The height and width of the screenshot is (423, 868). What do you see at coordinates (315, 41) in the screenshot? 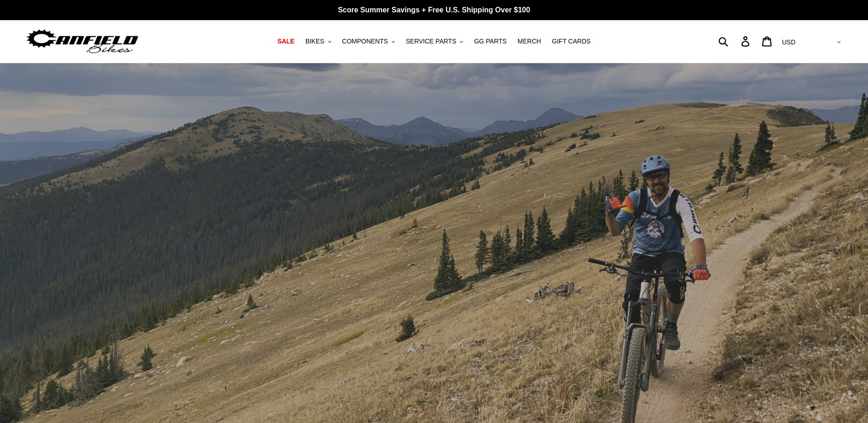
I see `span: BIKES` at bounding box center [315, 41].